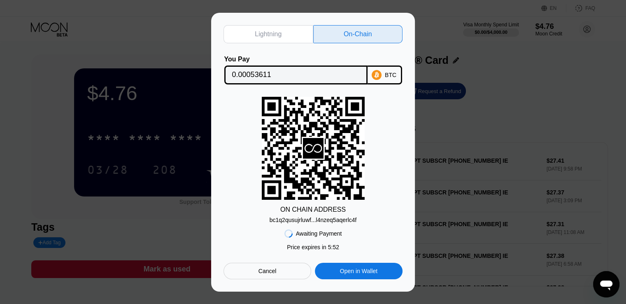 This screenshot has height=304, width=626. What do you see at coordinates (296, 59) in the screenshot?
I see `div: You Pay` at bounding box center [296, 59].